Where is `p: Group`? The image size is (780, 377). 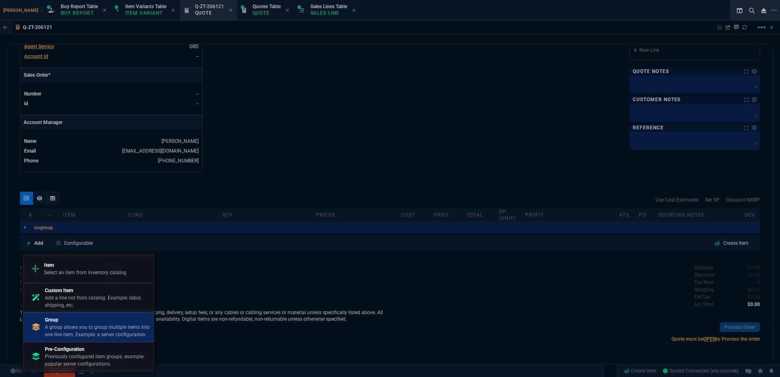
p: Group is located at coordinates (98, 320).